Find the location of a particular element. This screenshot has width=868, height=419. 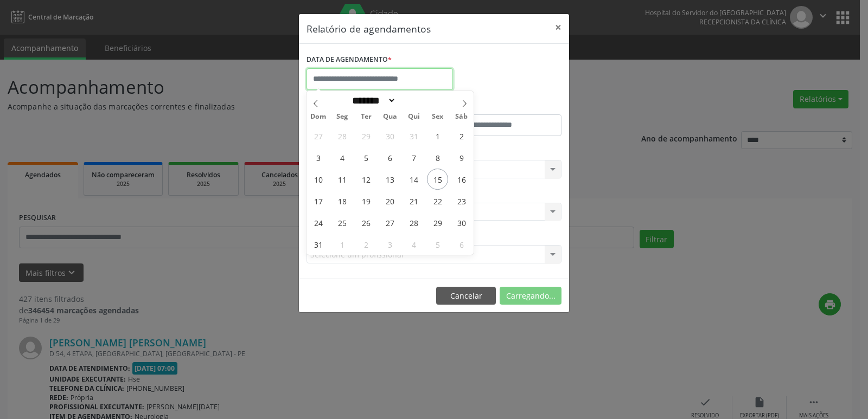

span: Julho 31, 2025 is located at coordinates (413, 136).